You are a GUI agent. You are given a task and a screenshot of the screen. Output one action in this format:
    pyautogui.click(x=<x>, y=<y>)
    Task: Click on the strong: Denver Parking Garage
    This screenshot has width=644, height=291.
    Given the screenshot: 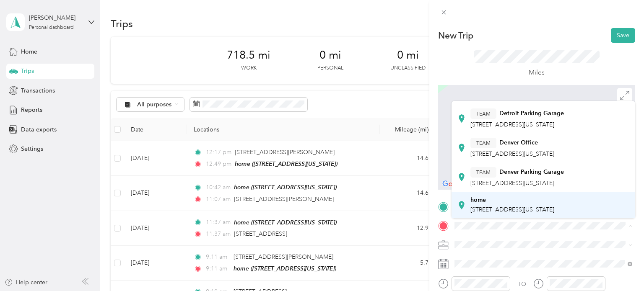 What is the action you would take?
    pyautogui.click(x=532, y=172)
    